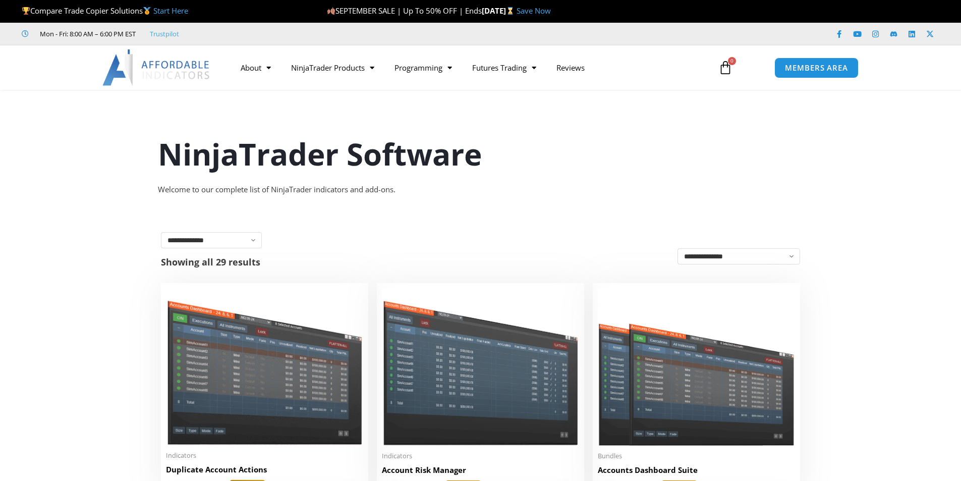 This screenshot has width=961, height=481. What do you see at coordinates (86, 34) in the screenshot?
I see `span: Mon - Fri: 8:00 AM – 6:00 PM EST` at bounding box center [86, 34].